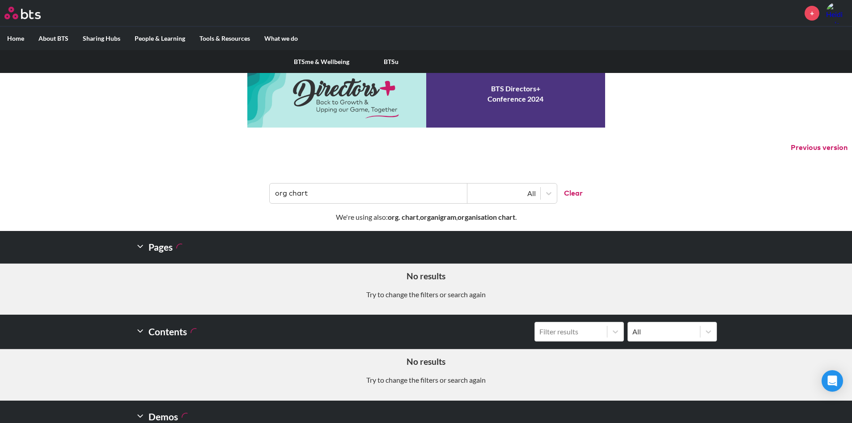 The height and width of the screenshot is (423, 852). Describe the element at coordinates (819, 148) in the screenshot. I see `button: Previous version` at that location.